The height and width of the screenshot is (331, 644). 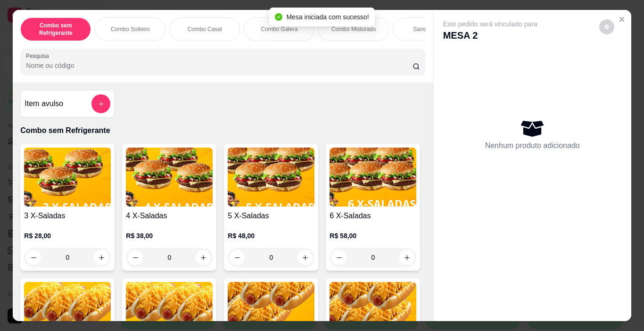 What do you see at coordinates (271, 236) in the screenshot?
I see `p: R$ 48,00` at bounding box center [271, 236].